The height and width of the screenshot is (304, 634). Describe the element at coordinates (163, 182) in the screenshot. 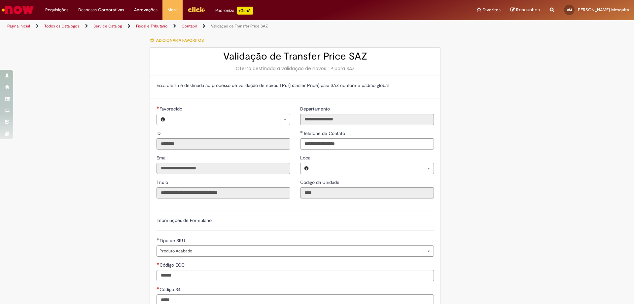

I see `label: Somente leitura - Título` at that location.